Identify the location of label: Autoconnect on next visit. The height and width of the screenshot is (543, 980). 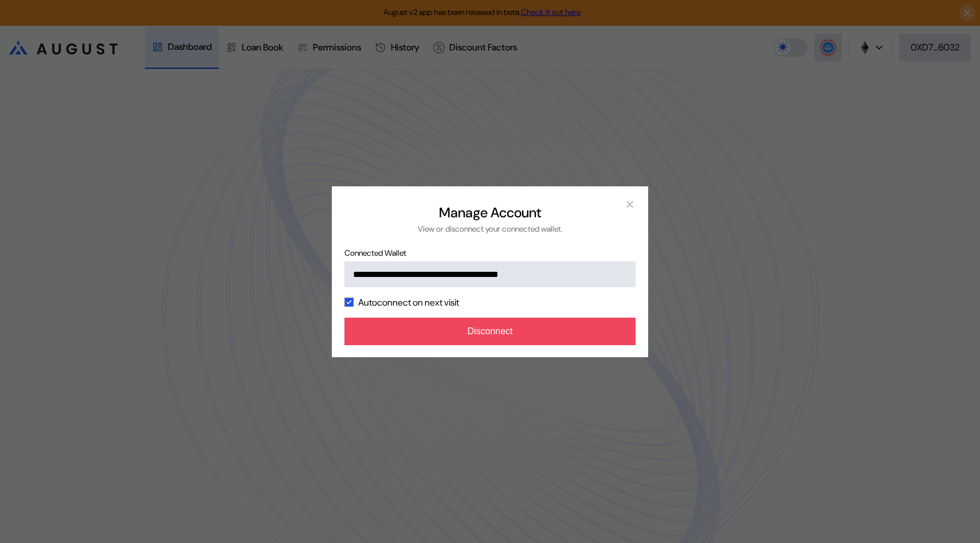
(409, 302).